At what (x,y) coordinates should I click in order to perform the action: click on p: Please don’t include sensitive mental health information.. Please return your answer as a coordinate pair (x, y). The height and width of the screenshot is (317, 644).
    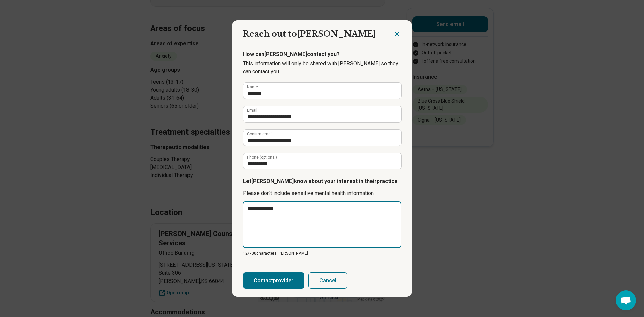
    Looking at the image, I should click on (322, 194).